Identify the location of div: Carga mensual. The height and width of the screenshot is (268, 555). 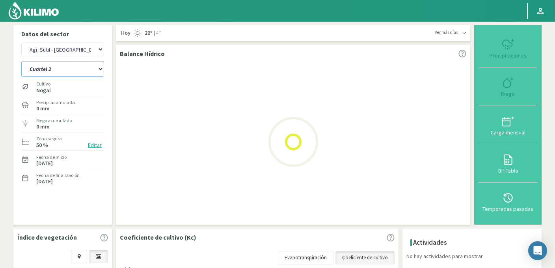
(507, 132).